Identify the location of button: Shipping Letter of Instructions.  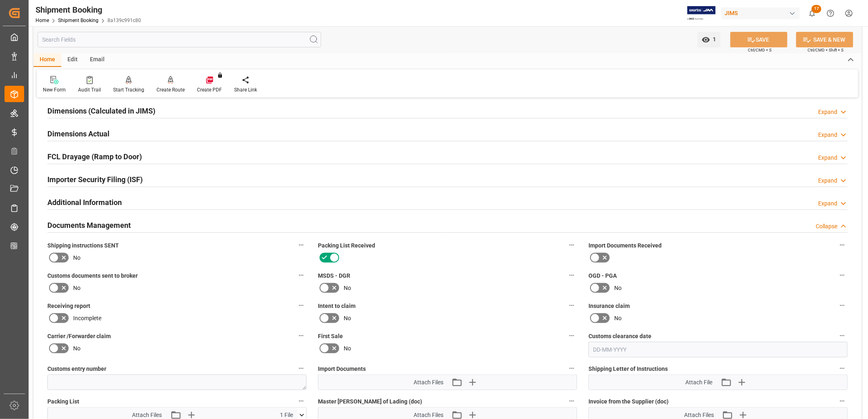
(843, 369).